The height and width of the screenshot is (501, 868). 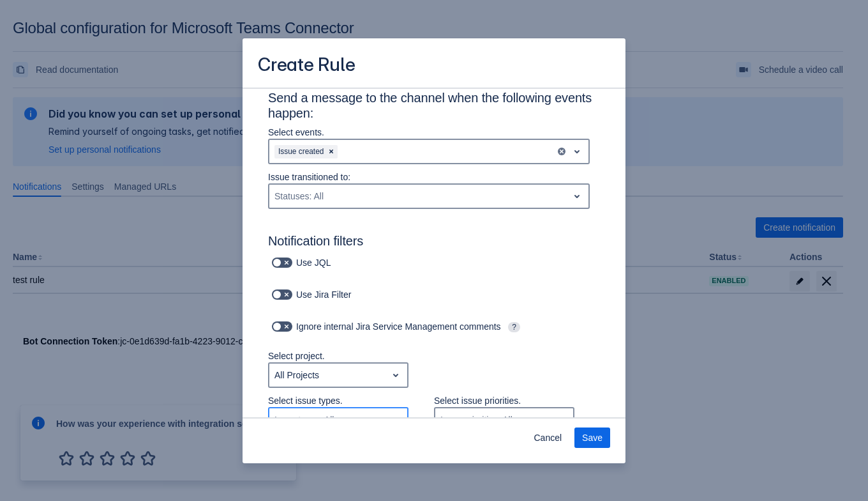 I want to click on button: Cancel, so click(x=548, y=437).